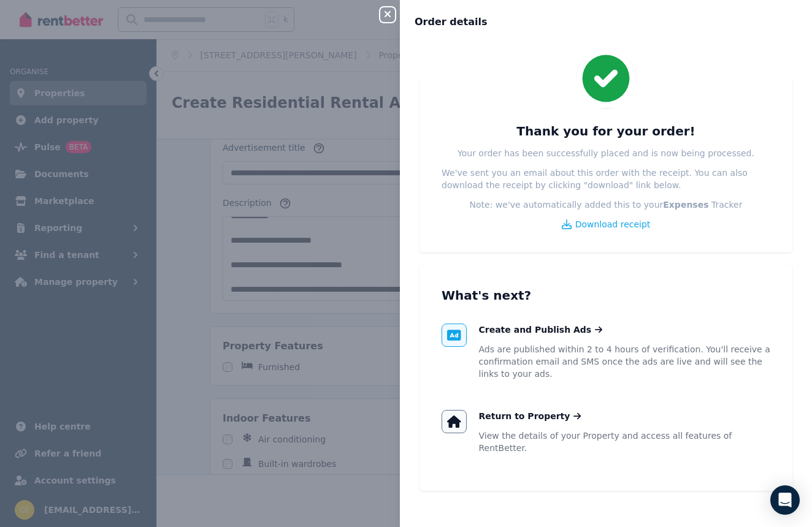 This screenshot has width=812, height=527. I want to click on p: We've sent you an email about this order with the receipt. You can also download the receipt by c..., so click(606, 179).